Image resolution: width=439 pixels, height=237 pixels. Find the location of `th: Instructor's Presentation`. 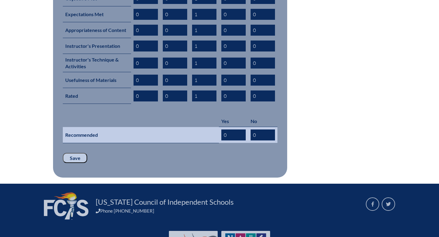

th: Instructor's Presentation is located at coordinates (97, 46).